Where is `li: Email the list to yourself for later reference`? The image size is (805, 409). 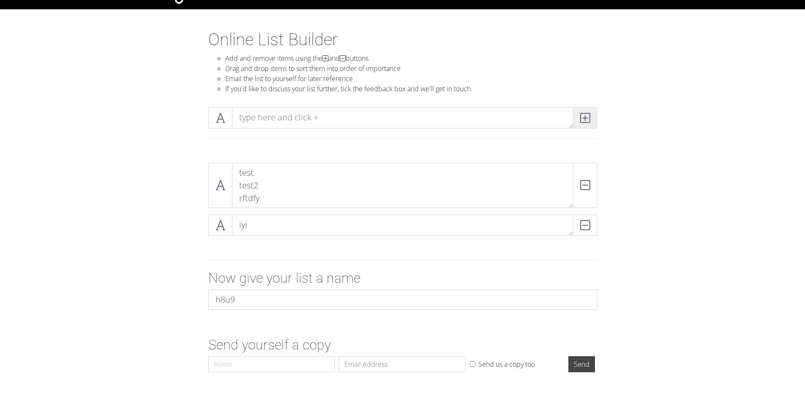
li: Email the list to yourself for later reference is located at coordinates (411, 79).